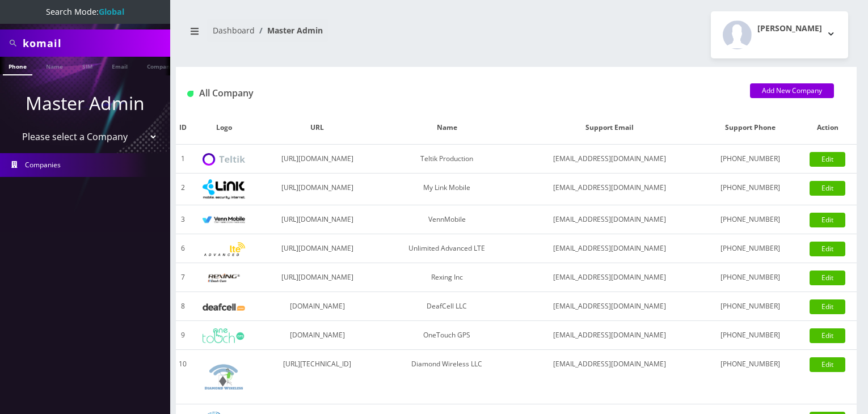 Image resolution: width=868 pixels, height=414 pixels. I want to click on th: Name, so click(447, 127).